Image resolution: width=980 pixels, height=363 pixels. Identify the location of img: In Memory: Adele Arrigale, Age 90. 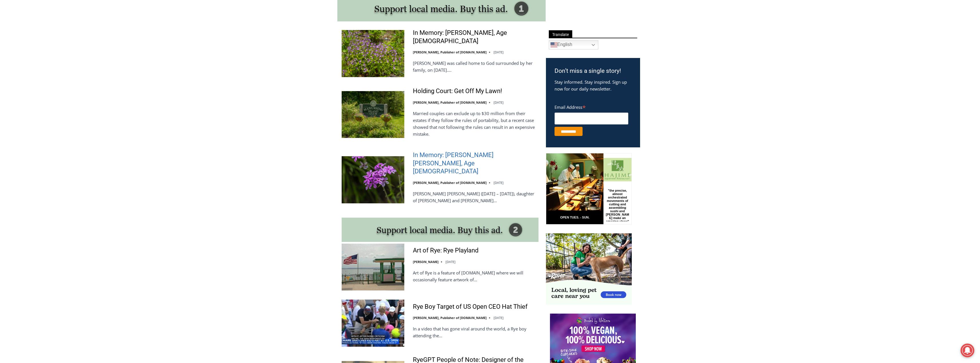
(373, 53).